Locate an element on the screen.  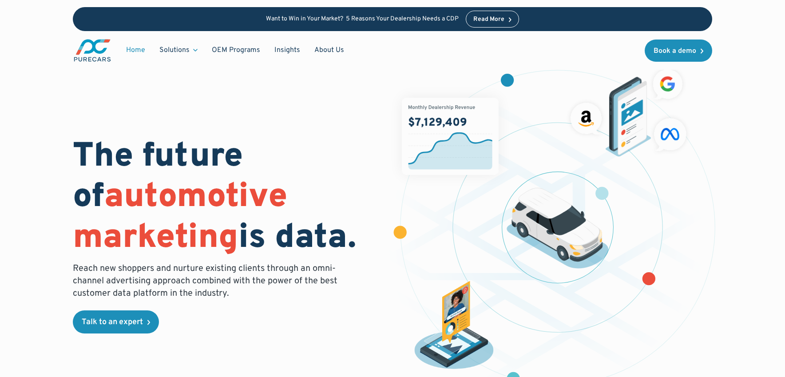
span: automotive marketing is located at coordinates (180, 218).